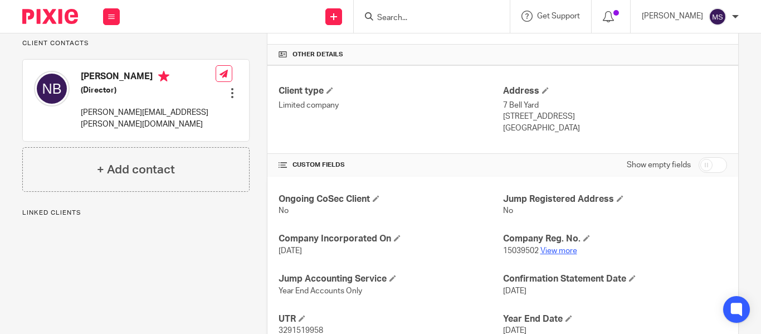 This screenshot has width=761, height=334. I want to click on h4: Company Incorporated On, so click(391, 239).